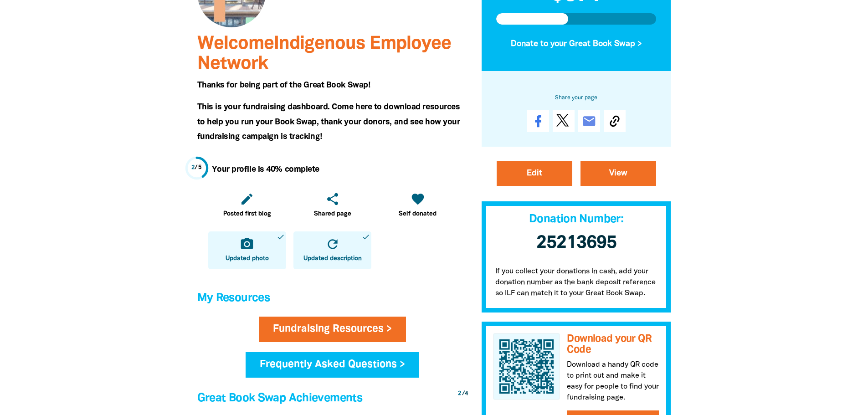  Describe the element at coordinates (527, 367) in the screenshot. I see `img: QR Code for Treasury's Great Book Swap` at that location.